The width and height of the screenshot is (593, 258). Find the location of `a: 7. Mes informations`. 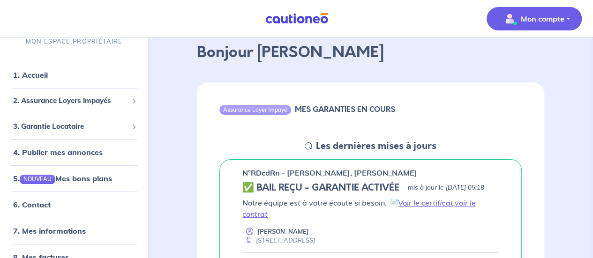

a: 7. Mes informations is located at coordinates (49, 231).